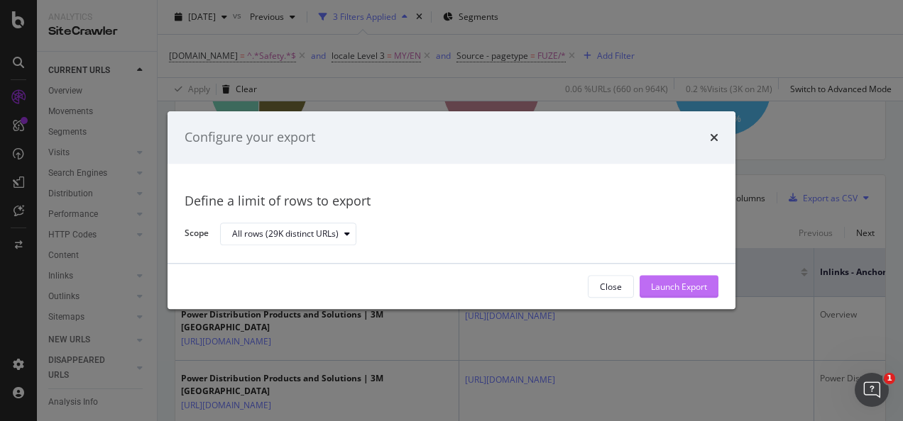 This screenshot has height=421, width=903. What do you see at coordinates (285, 234) in the screenshot?
I see `div: All rows (29K distinct URLs)` at bounding box center [285, 234].